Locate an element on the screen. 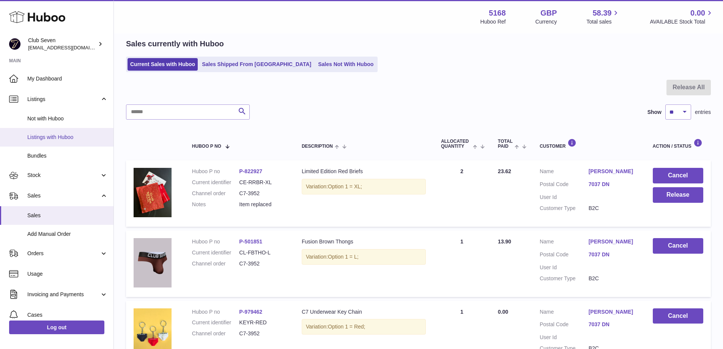 The height and width of the screenshot is (349, 723). div: Club Seven is located at coordinates (62, 44).